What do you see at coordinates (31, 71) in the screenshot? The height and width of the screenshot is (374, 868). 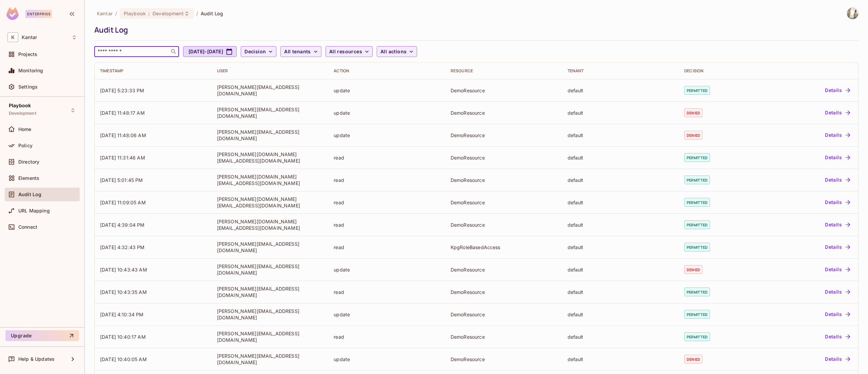 I see `span: Monitoring` at bounding box center [31, 71].